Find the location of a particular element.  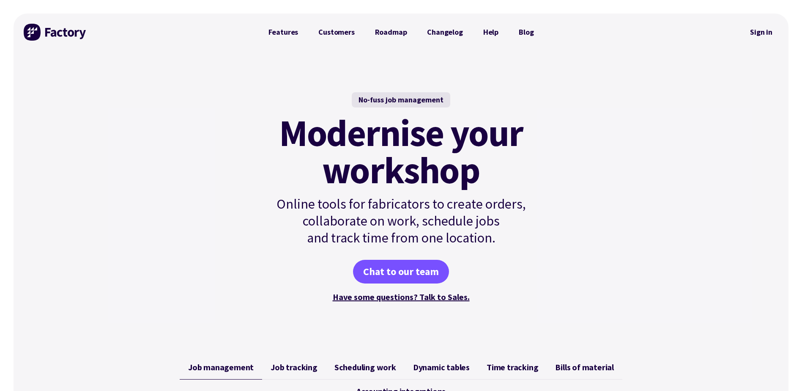

div: No-fuss job management is located at coordinates (401, 100).